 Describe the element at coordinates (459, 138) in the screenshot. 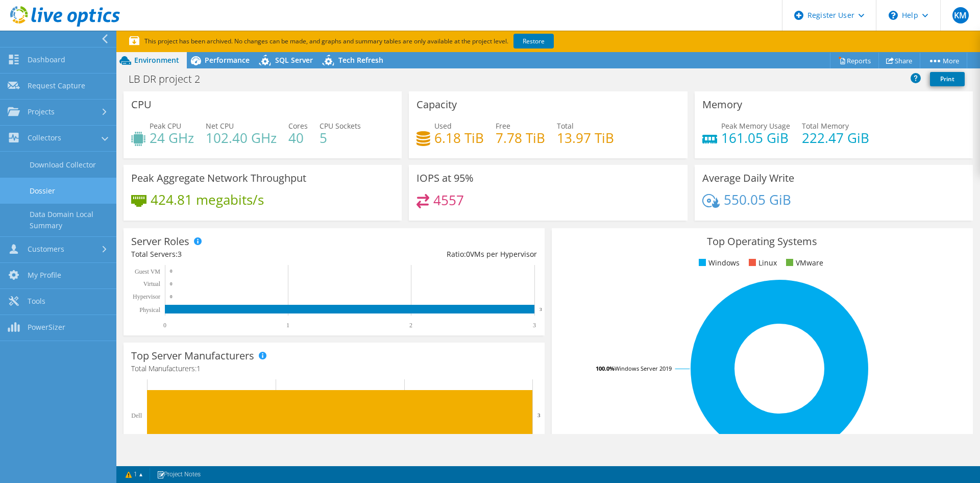

I see `h4: 6.18 TiB` at that location.